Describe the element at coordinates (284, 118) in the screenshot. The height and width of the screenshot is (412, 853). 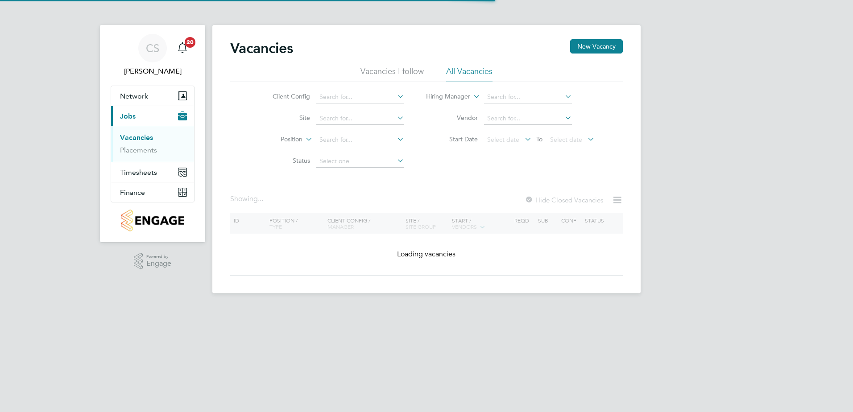
I see `label: Site` at that location.